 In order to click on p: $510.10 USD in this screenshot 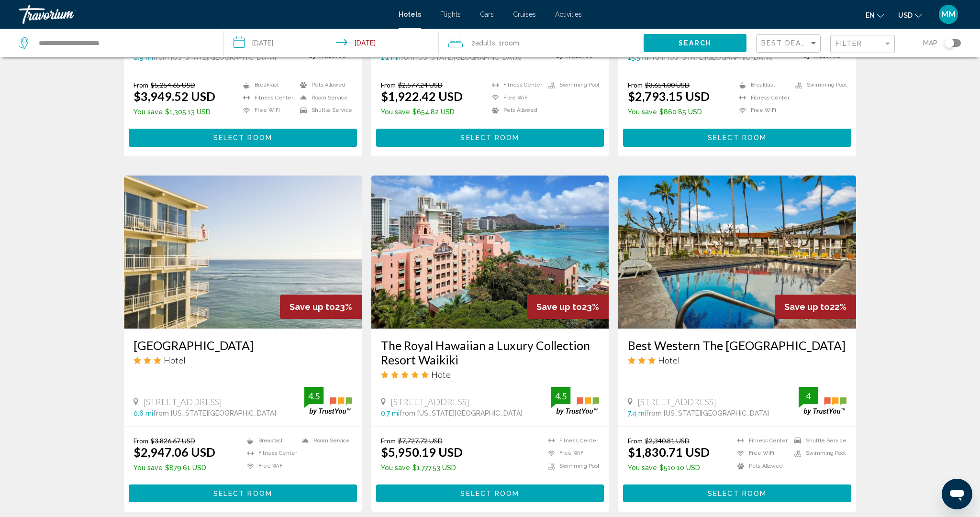, I will do `click(669, 468)`.